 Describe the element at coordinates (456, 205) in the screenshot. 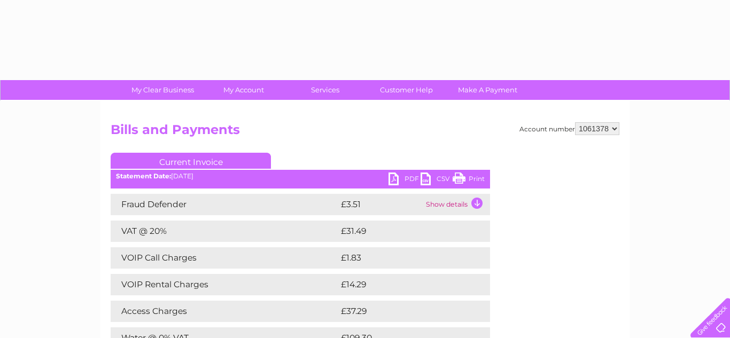

I see `td: Show details` at that location.